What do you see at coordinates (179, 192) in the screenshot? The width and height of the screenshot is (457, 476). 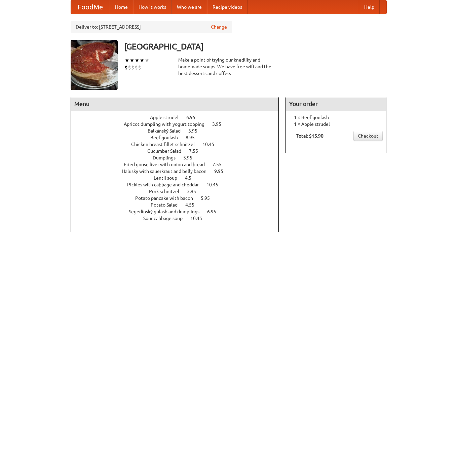 I see `a: Pork schnitzel 3.95` at bounding box center [179, 192].